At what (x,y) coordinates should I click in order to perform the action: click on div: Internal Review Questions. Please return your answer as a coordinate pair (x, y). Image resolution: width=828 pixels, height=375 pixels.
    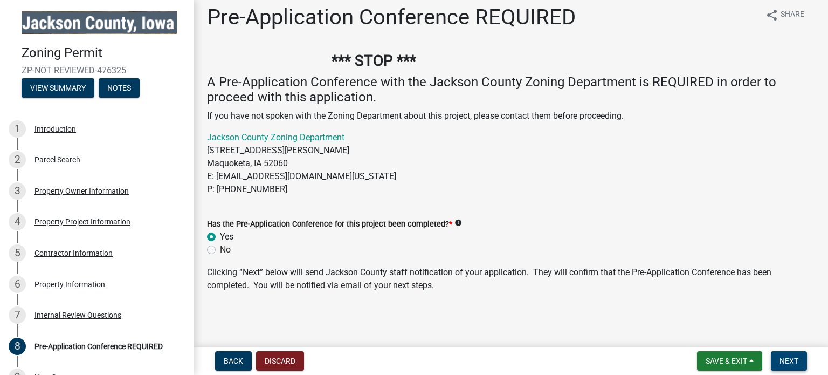
    Looking at the image, I should click on (78, 315).